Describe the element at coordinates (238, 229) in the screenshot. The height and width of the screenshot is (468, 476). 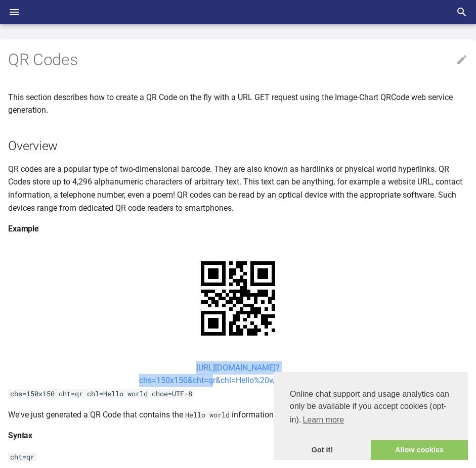
I see `h4: Example` at that location.